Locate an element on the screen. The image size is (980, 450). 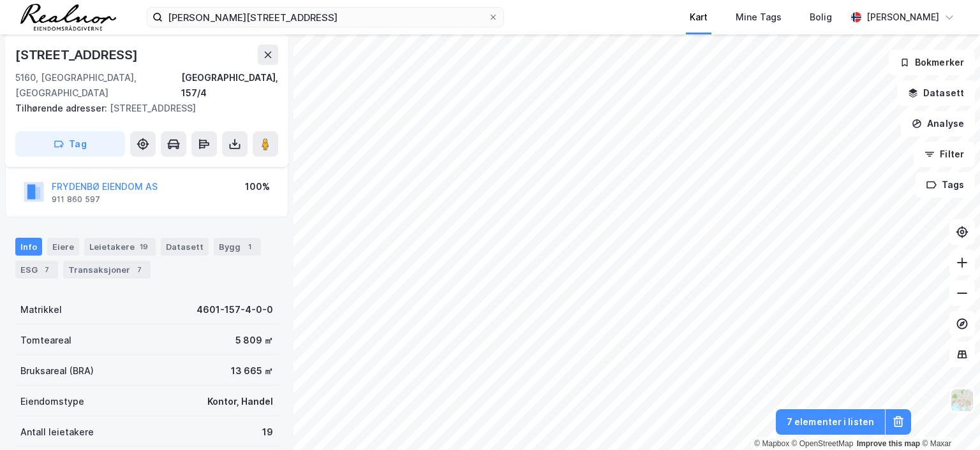
div: 13 665 ㎡ is located at coordinates (252, 371).